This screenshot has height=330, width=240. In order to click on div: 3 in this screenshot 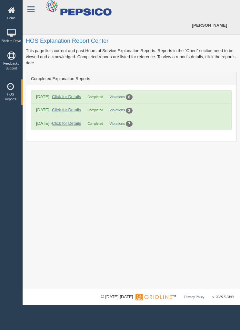, I will do `click(129, 111)`.